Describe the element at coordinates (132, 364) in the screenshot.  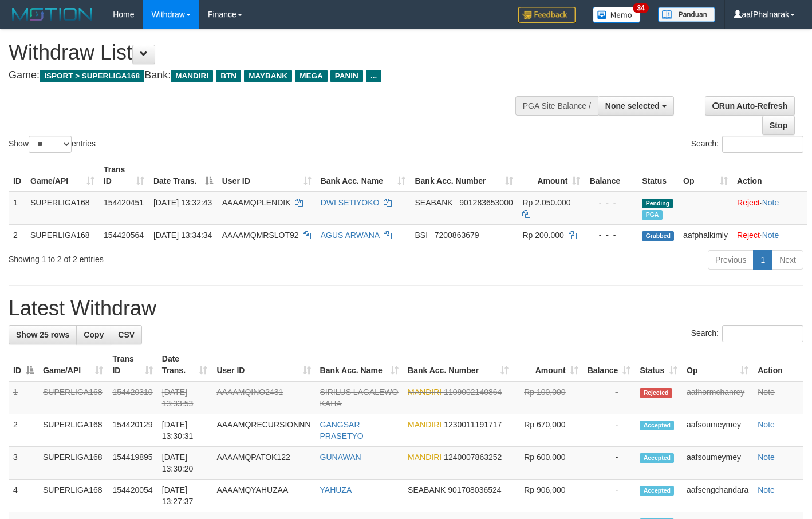
I see `th: Trans ID: activate to sort column ascending` at that location.